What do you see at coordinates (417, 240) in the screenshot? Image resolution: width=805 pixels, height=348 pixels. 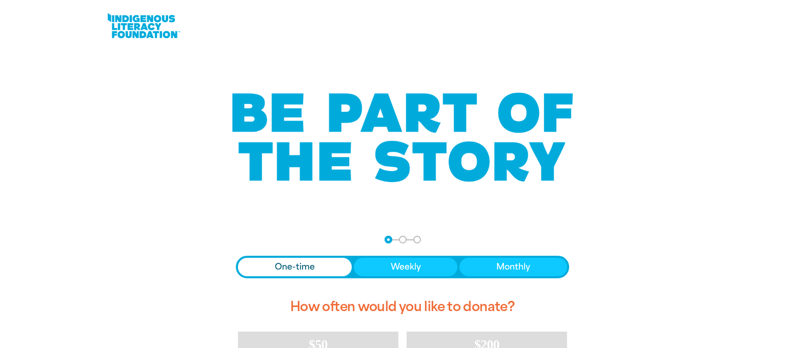 I see `button: Navigate to step 3 of 3 to enter your payment details` at bounding box center [417, 240].